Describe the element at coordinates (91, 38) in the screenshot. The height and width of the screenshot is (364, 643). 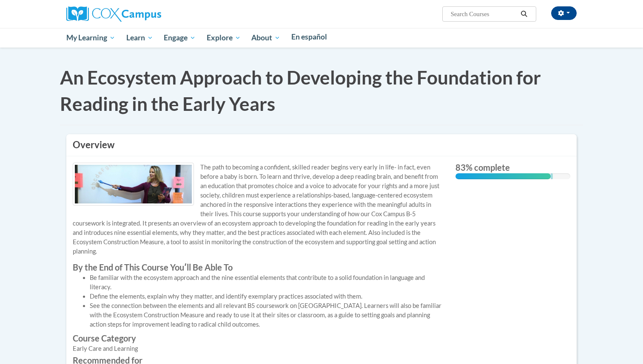
I see `a: My Learning` at that location.